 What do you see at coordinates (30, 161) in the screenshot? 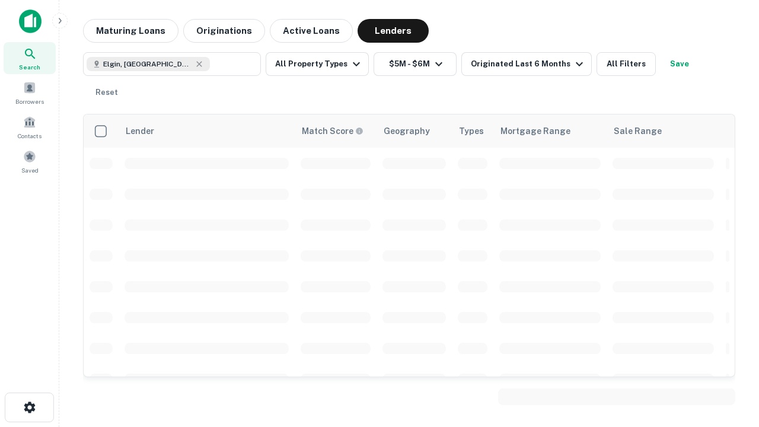
I see `a: Saved` at bounding box center [30, 161].